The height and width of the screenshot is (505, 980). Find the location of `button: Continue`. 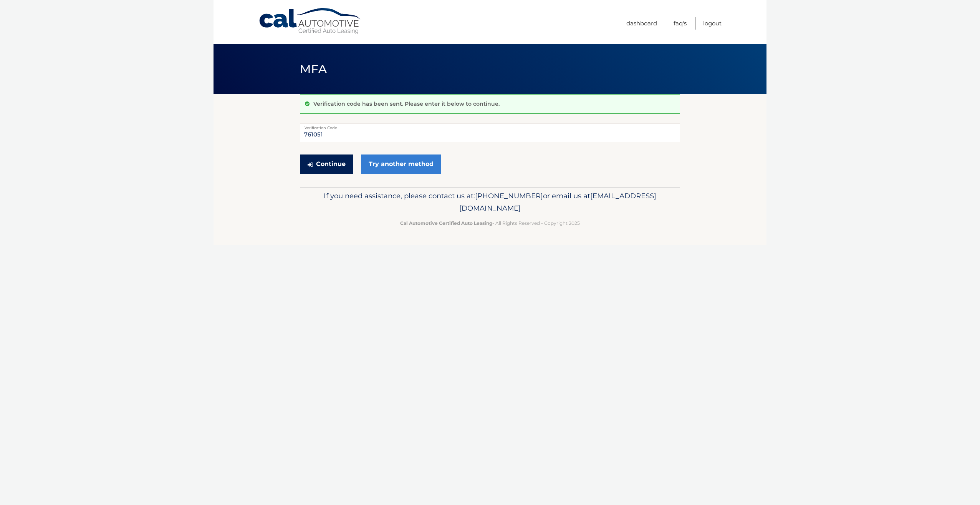

button: Continue is located at coordinates (326, 164).